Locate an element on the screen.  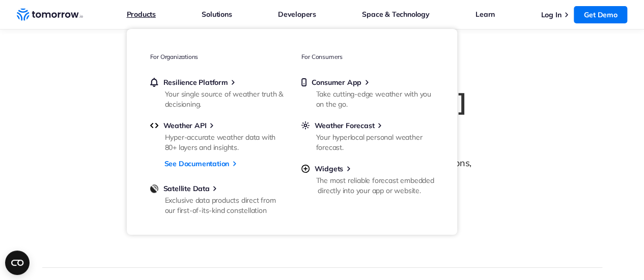
a: Get Demo is located at coordinates (600, 15).